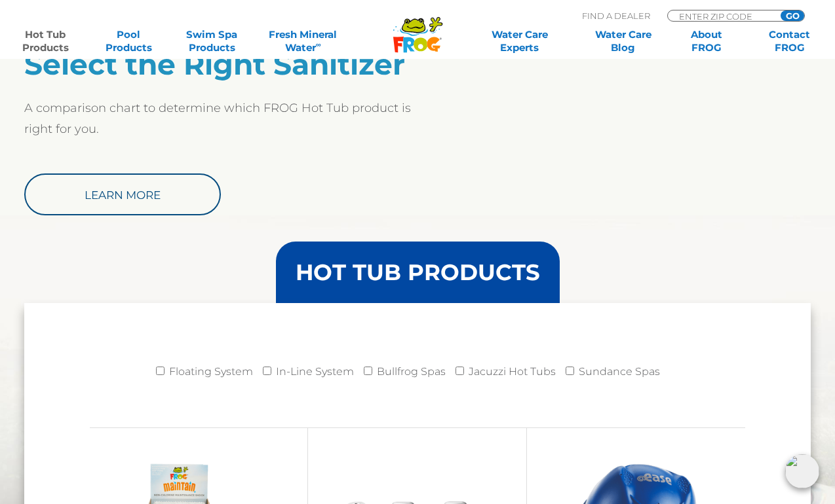 The width and height of the screenshot is (835, 504). Describe the element at coordinates (302, 41) in the screenshot. I see `a: Fresh MineralWater∞` at that location.